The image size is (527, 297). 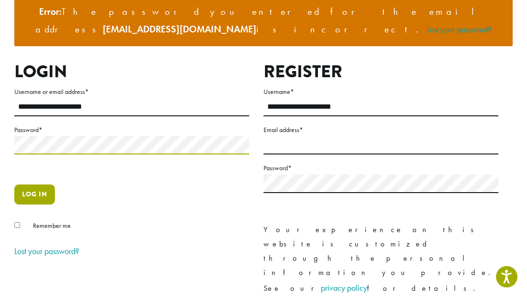 What do you see at coordinates (34, 195) in the screenshot?
I see `button: Log in` at bounding box center [34, 195].